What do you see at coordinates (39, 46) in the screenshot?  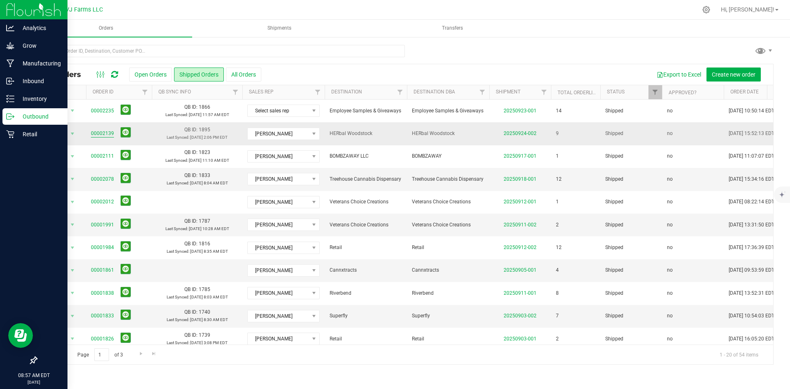 I see `p: Grow` at bounding box center [39, 46].